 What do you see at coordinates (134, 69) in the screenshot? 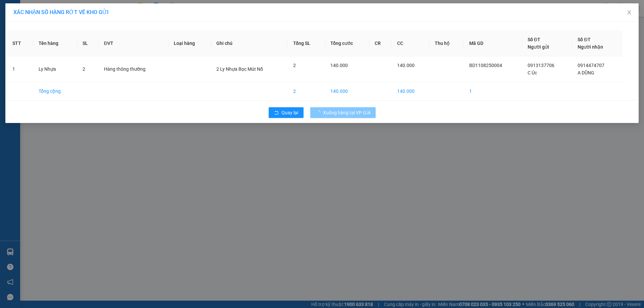
I see `td: Hàng thông thường` at bounding box center [134, 69].